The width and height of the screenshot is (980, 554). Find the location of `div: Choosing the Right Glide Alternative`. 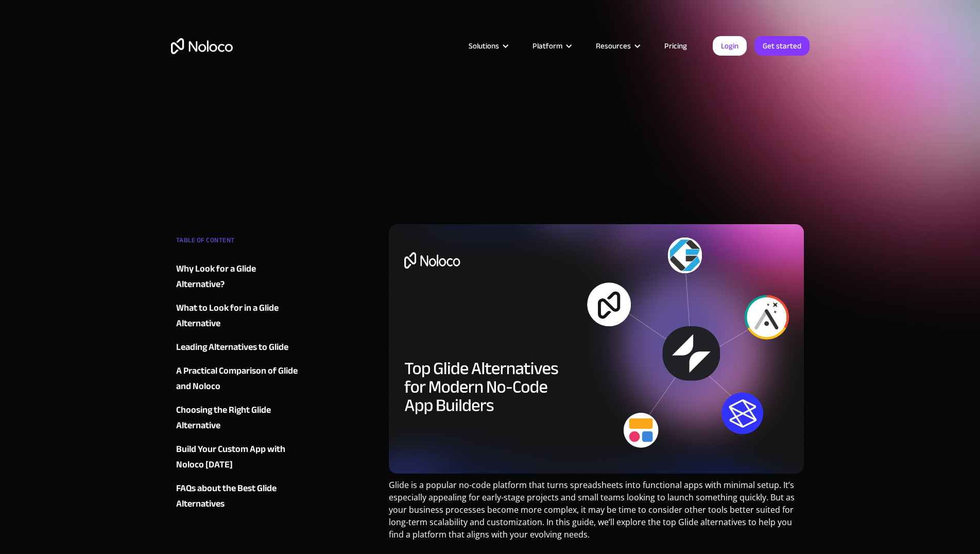

div: Choosing the Right Glide Alternative is located at coordinates (238, 418).